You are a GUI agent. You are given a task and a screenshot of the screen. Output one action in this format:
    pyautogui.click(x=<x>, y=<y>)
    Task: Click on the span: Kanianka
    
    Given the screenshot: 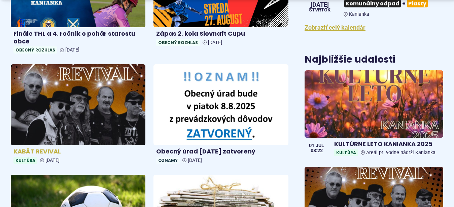 What is the action you would take?
    pyautogui.click(x=359, y=14)
    